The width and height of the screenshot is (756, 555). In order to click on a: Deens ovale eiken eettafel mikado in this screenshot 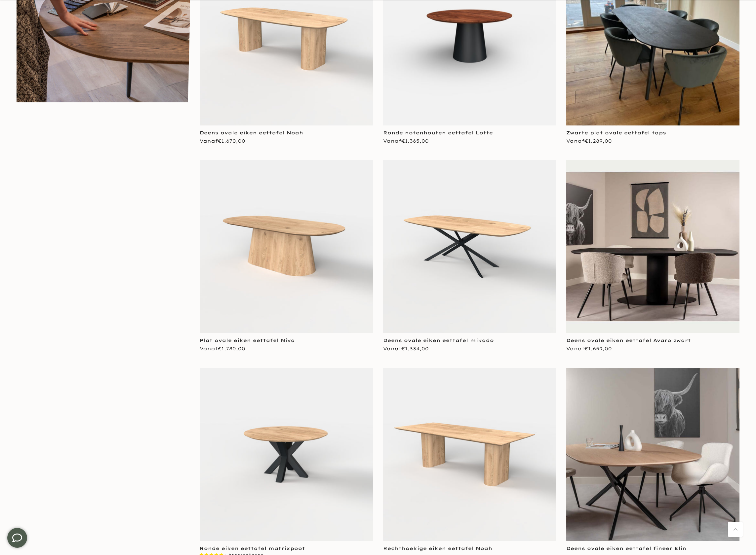, I will do `click(438, 341)`.